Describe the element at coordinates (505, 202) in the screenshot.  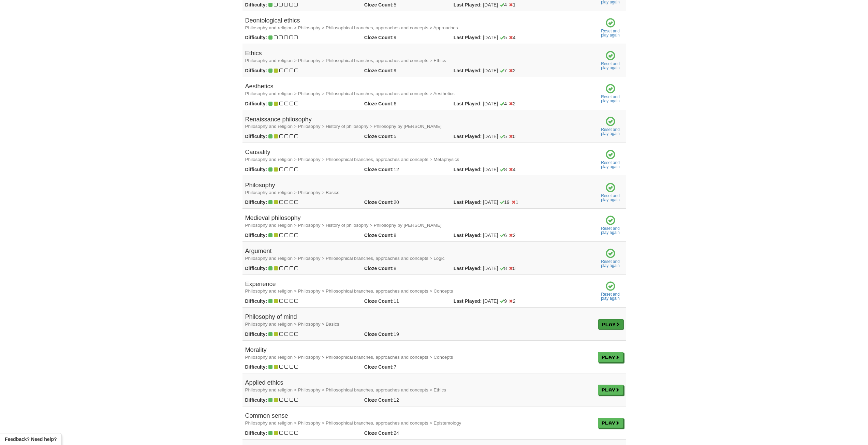
I see `span: 19` at that location.